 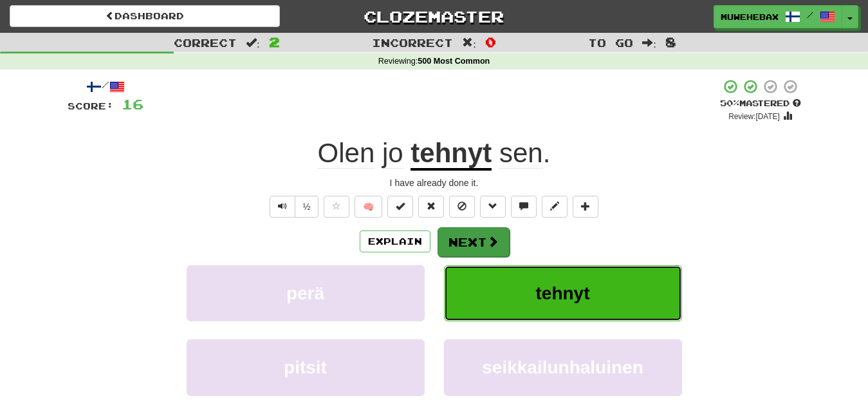 What do you see at coordinates (434, 16) in the screenshot?
I see `a: Clozemaster` at bounding box center [434, 16].